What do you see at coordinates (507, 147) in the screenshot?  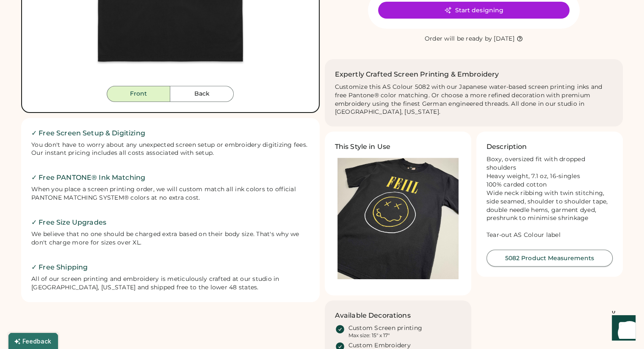 I see `h3: Description` at bounding box center [507, 147].